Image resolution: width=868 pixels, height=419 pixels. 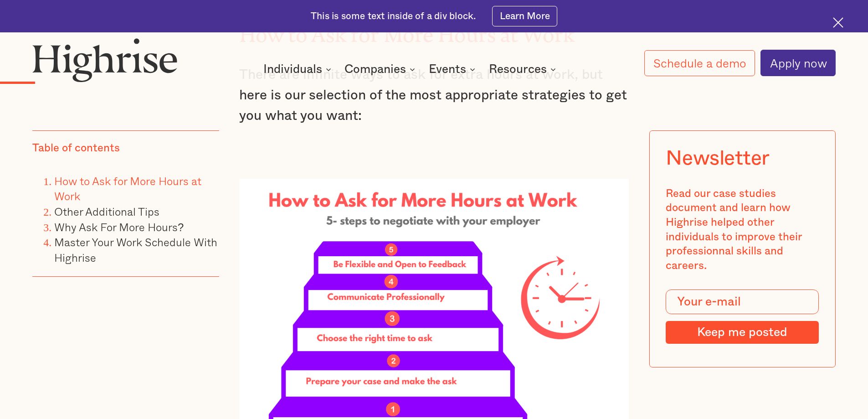 What do you see at coordinates (119, 226) in the screenshot?
I see `a: Why Ask For More Hours?` at bounding box center [119, 226].